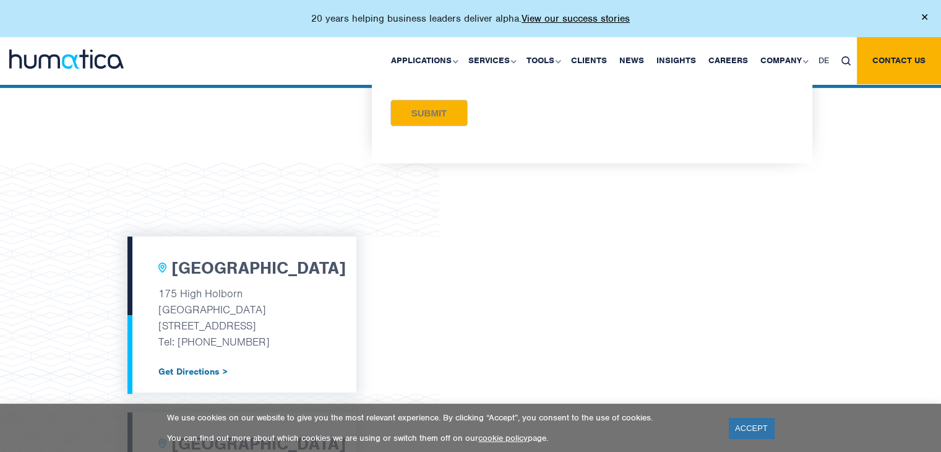 This screenshot has height=452, width=941. What do you see at coordinates (589, 61) in the screenshot?
I see `a: Clients` at bounding box center [589, 61].